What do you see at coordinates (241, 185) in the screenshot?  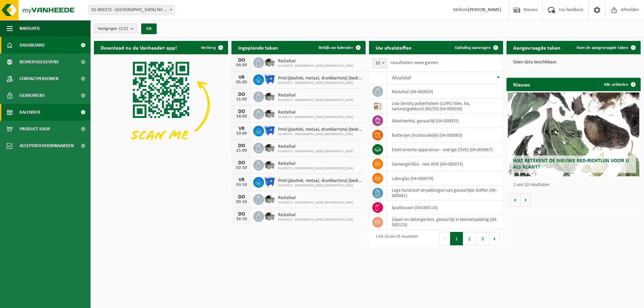 I see `div: 03-10` at bounding box center [241, 185].